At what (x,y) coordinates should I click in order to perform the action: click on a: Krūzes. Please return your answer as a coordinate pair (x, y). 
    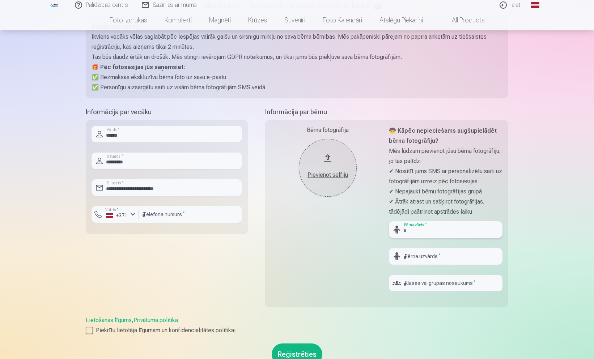
    Looking at the image, I should click on (257, 20).